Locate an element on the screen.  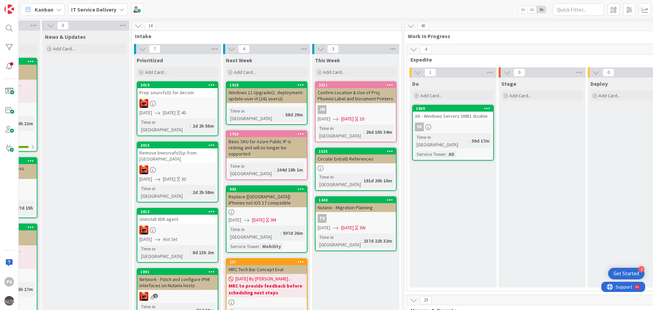
div: MRC Tech Bar Concept Eval is located at coordinates (266, 269).